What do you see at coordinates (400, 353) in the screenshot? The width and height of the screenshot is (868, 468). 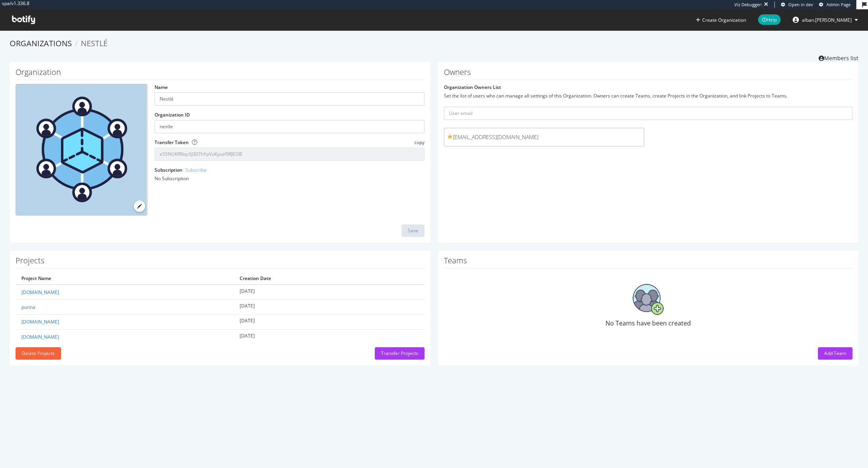 I see `div: Transfer Projects` at bounding box center [400, 353].